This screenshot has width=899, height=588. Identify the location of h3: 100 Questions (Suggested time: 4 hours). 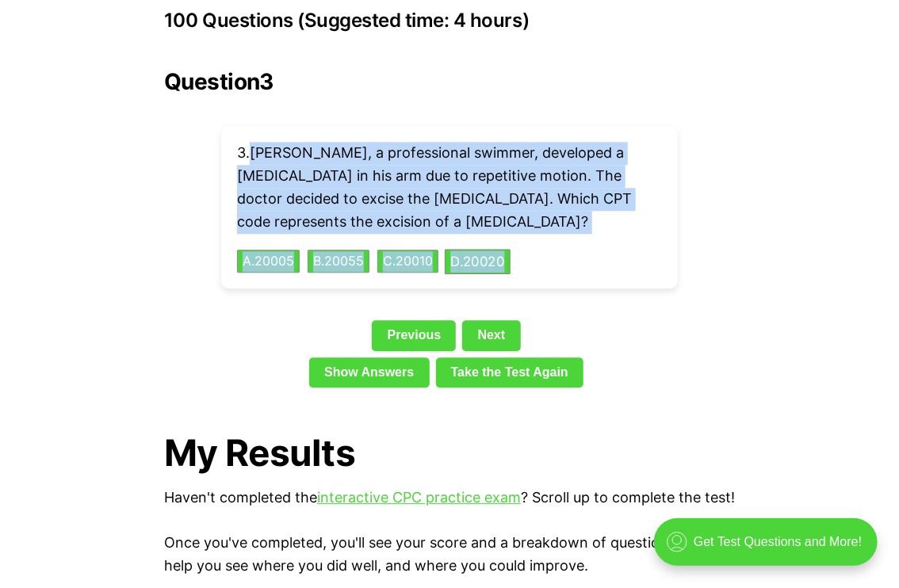
(450, 21).